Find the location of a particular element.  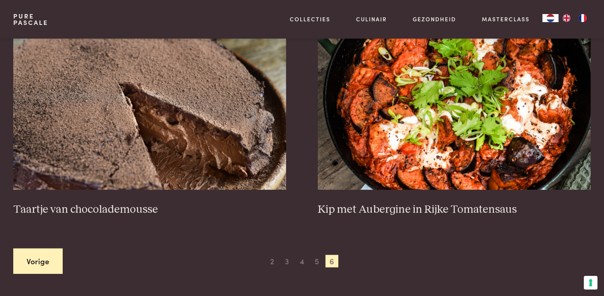

a: Culinair is located at coordinates (371, 19).